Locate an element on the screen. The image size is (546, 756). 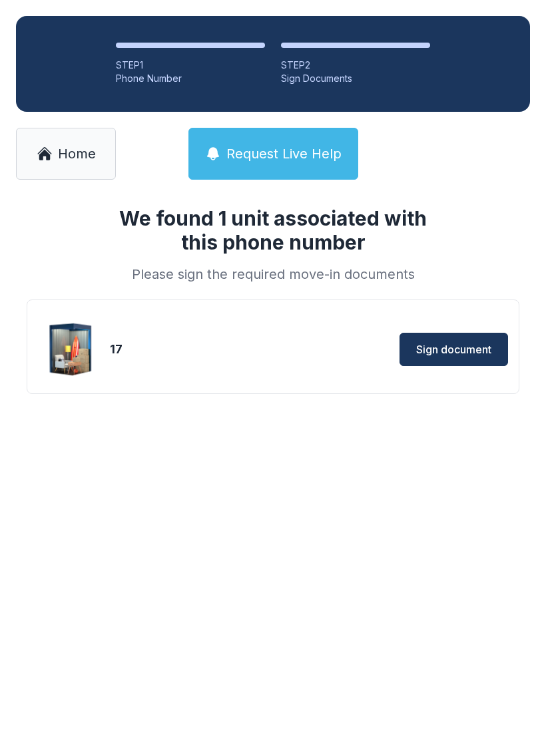
h1: We found 1 unit associated with this phone number is located at coordinates (273, 230).